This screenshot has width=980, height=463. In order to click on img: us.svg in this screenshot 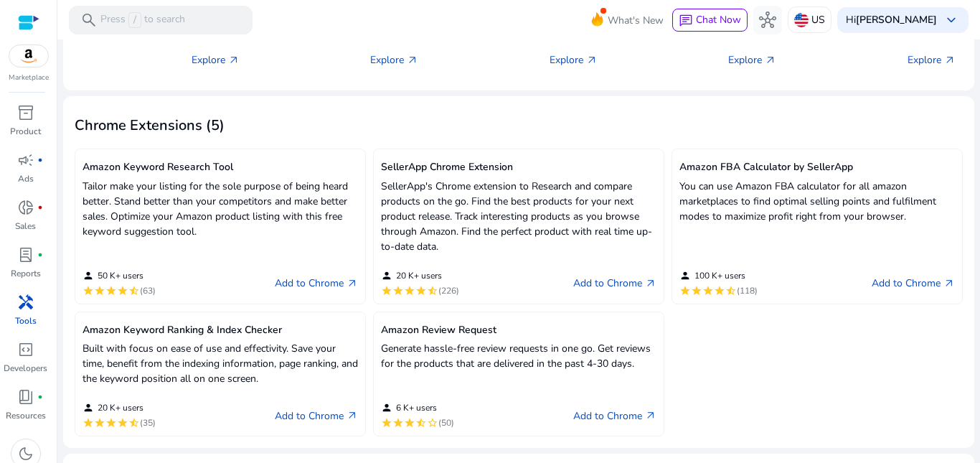, I will do `click(802, 20)`.